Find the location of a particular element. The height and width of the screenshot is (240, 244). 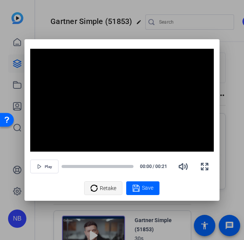

button: Retake is located at coordinates (103, 189).